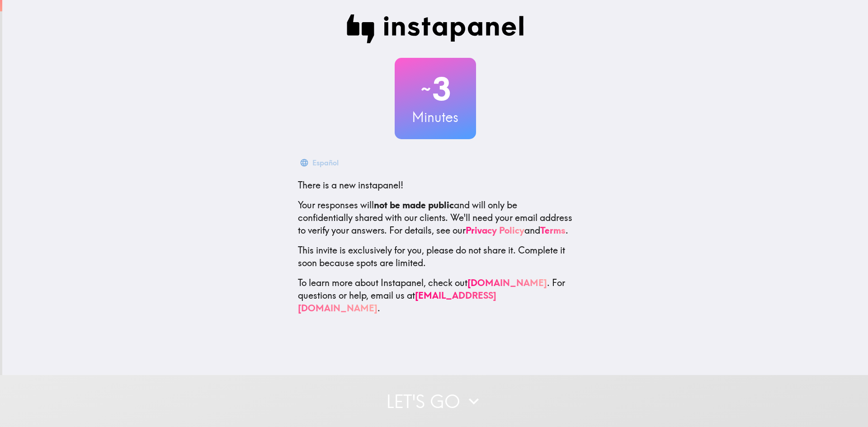  I want to click on div: Español, so click(325, 163).